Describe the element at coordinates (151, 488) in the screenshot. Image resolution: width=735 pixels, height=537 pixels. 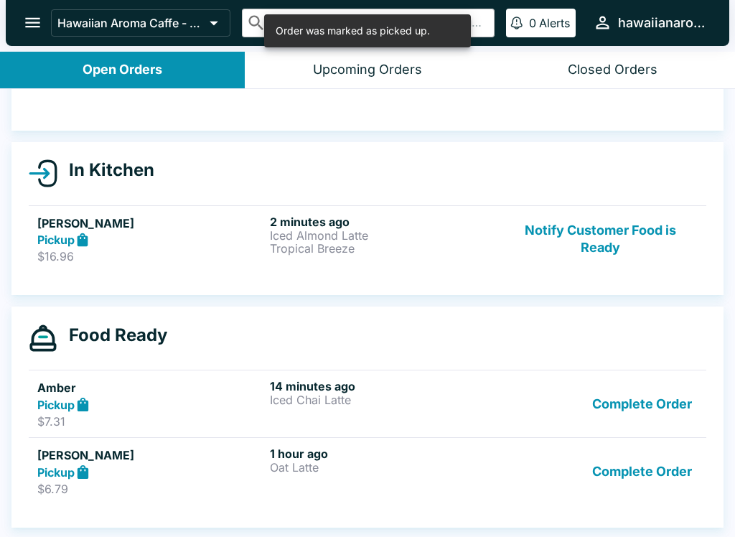
I see `p: $6.79` at that location.